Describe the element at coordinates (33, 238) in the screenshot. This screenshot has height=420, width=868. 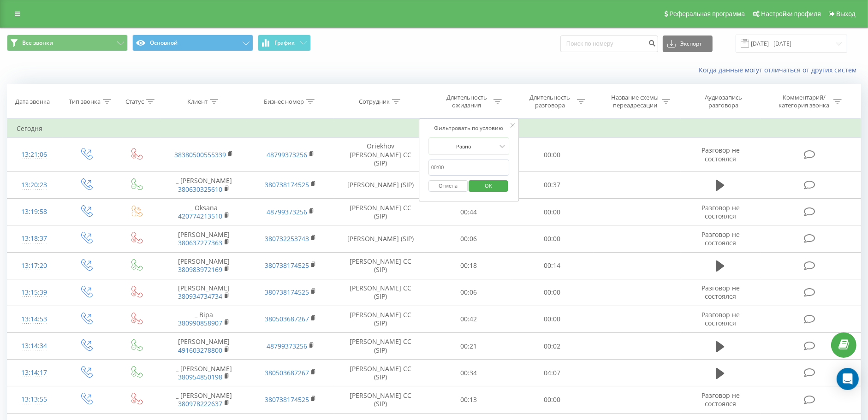
I see `div: 13:18:37` at that location.